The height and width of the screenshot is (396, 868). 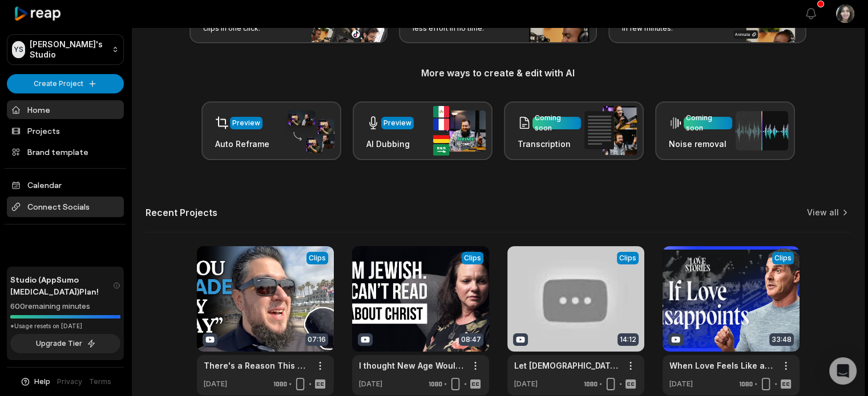 What do you see at coordinates (69, 382) in the screenshot?
I see `a: Privacy` at bounding box center [69, 382].